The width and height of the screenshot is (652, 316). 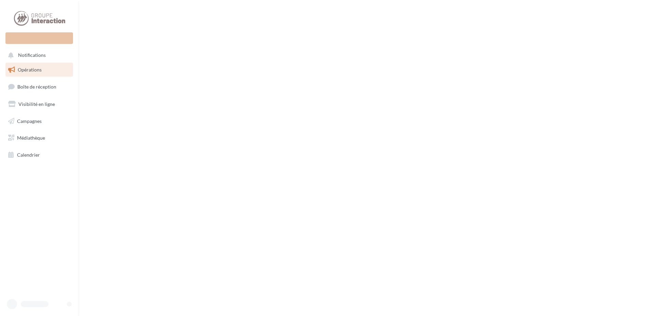 I want to click on a: Campagnes, so click(x=39, y=121).